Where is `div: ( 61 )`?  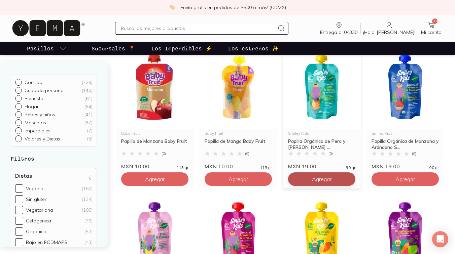 div: ( 61 ) is located at coordinates (88, 99).